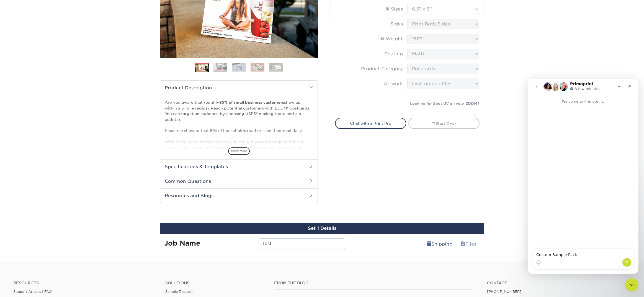 The height and width of the screenshot is (297, 644). I want to click on div: Close, so click(102, 7).